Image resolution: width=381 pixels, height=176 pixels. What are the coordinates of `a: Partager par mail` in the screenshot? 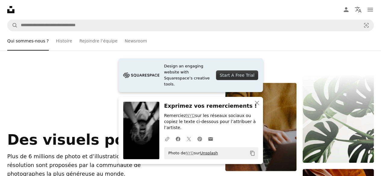 It's located at (210, 139).